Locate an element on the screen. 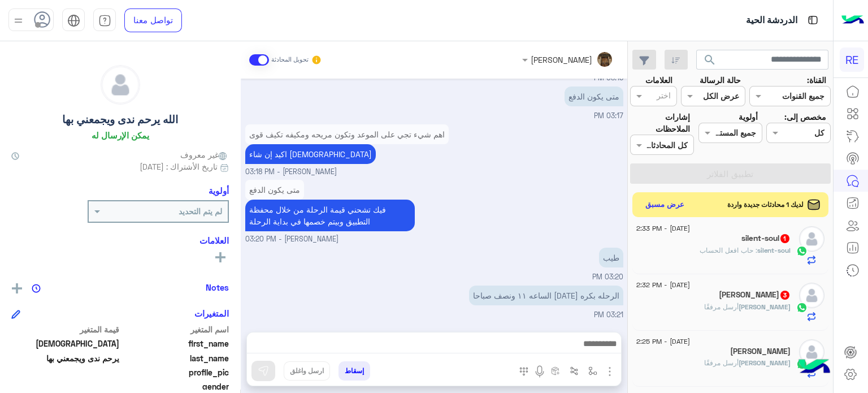 The image size is (868, 393). img: hulul-logo.png is located at coordinates (814, 368).